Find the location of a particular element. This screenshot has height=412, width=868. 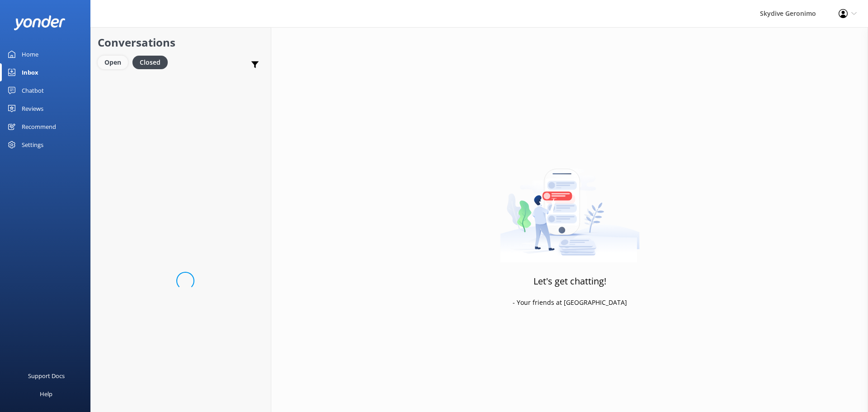

div: Home is located at coordinates (30, 54).